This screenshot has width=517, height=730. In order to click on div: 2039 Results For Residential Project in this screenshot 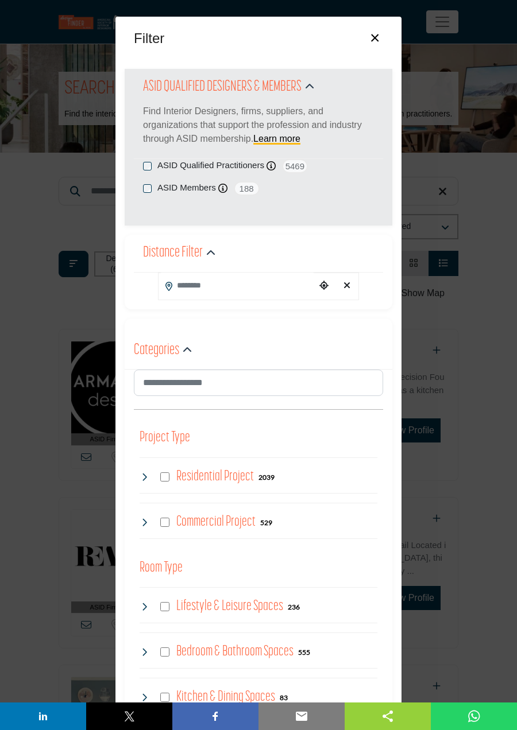, I will do `click(266, 477)`.